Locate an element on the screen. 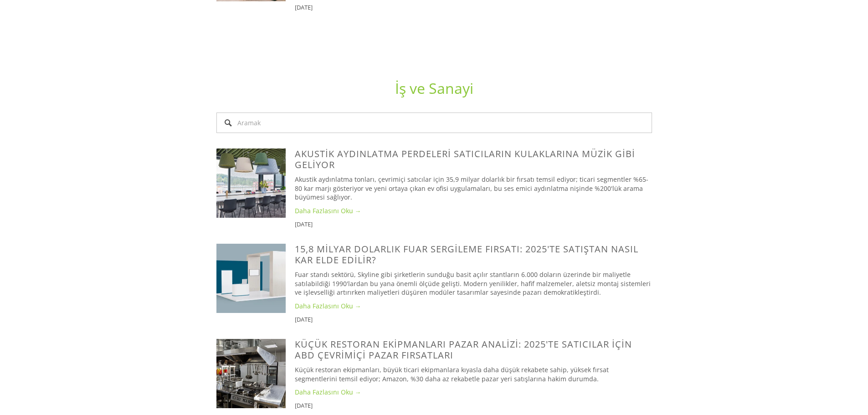 This screenshot has width=868, height=415. font: Fuar standı sektörü, Skyline gibi şirketlerin sunduğu basit açılır stantların 6.000 doların üzeri... is located at coordinates (474, 283).